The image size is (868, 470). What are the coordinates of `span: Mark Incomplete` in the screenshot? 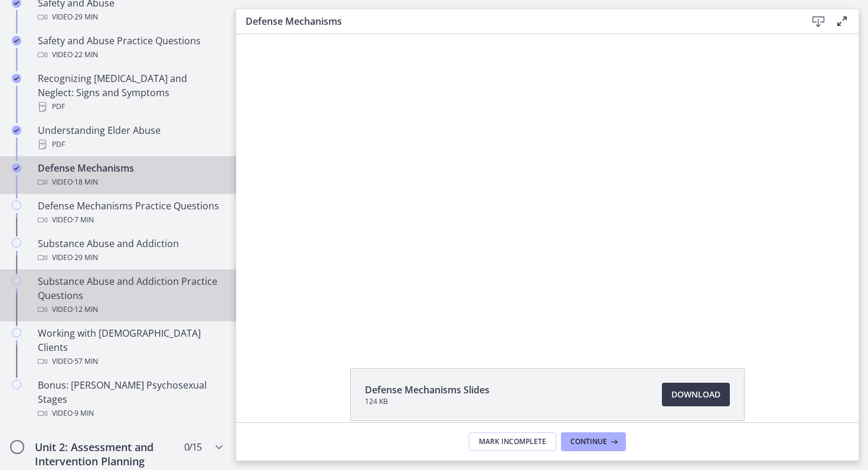 It's located at (513, 442).